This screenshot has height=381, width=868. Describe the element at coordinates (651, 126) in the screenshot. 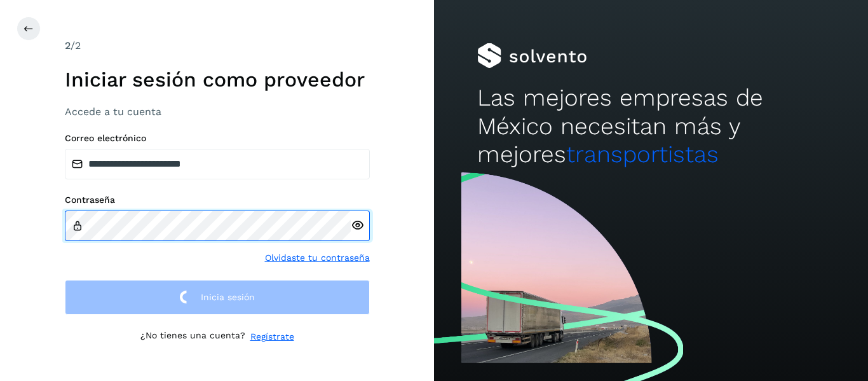

I see `h2: Las mejores empresas de México necesitan más y mejores` at that location.